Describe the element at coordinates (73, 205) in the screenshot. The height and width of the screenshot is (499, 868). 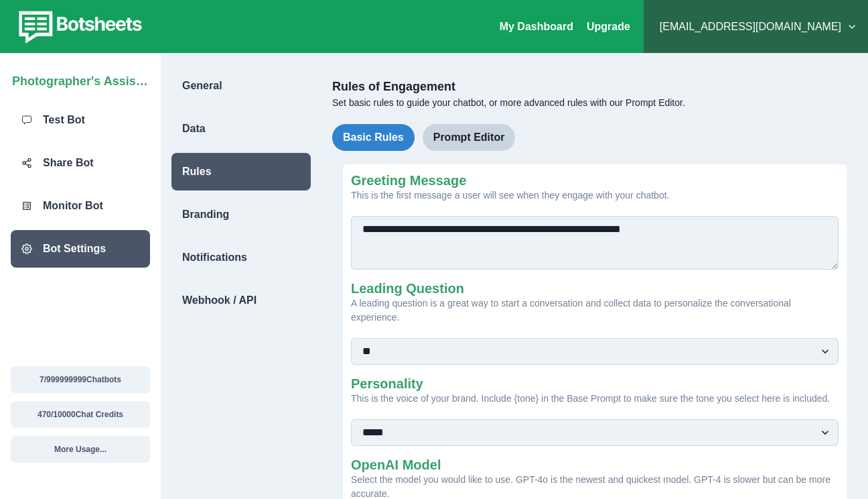
I see `p: Monitor Bot` at that location.